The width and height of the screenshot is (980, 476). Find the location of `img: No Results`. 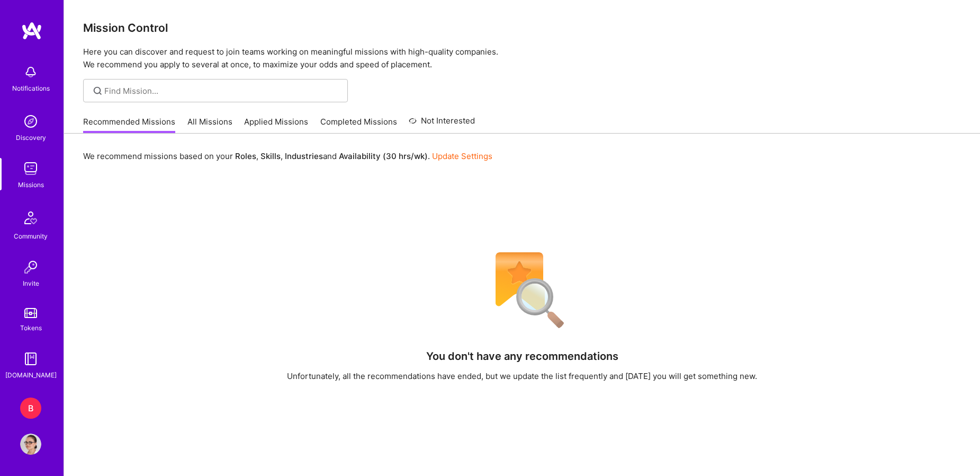

img: No Results is located at coordinates (522, 290).